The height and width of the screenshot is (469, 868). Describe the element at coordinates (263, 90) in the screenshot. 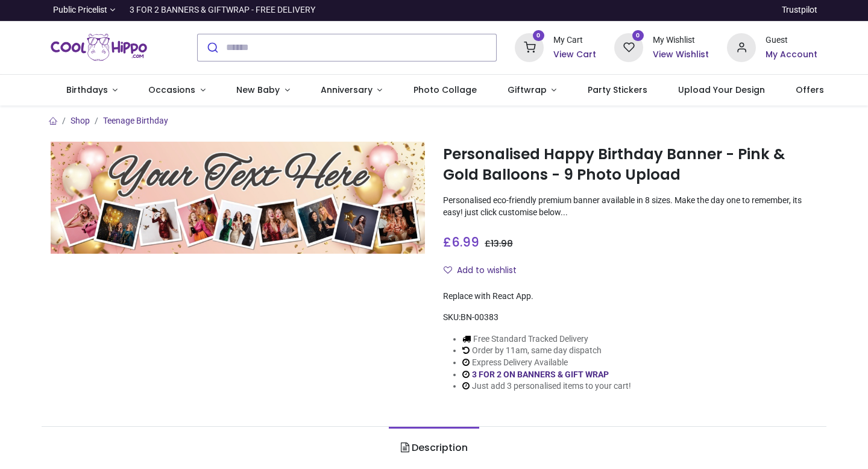

I see `a: New Baby` at that location.